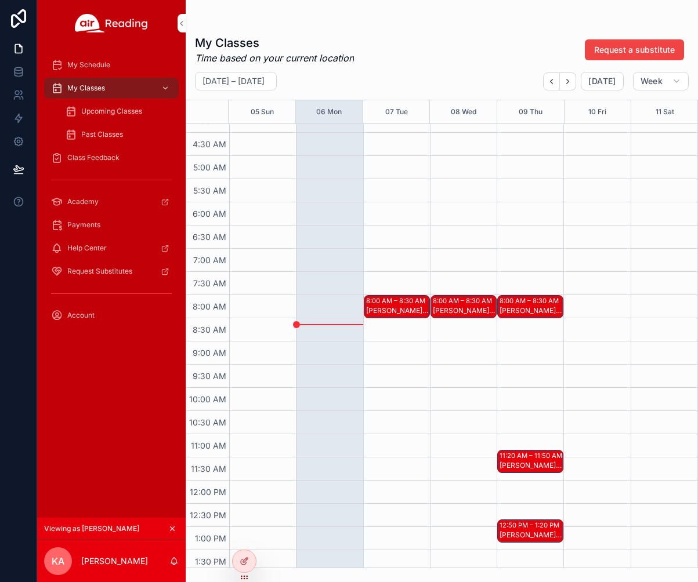 This screenshot has width=698, height=582. Describe the element at coordinates (530, 112) in the screenshot. I see `div: 09 Thu` at that location.